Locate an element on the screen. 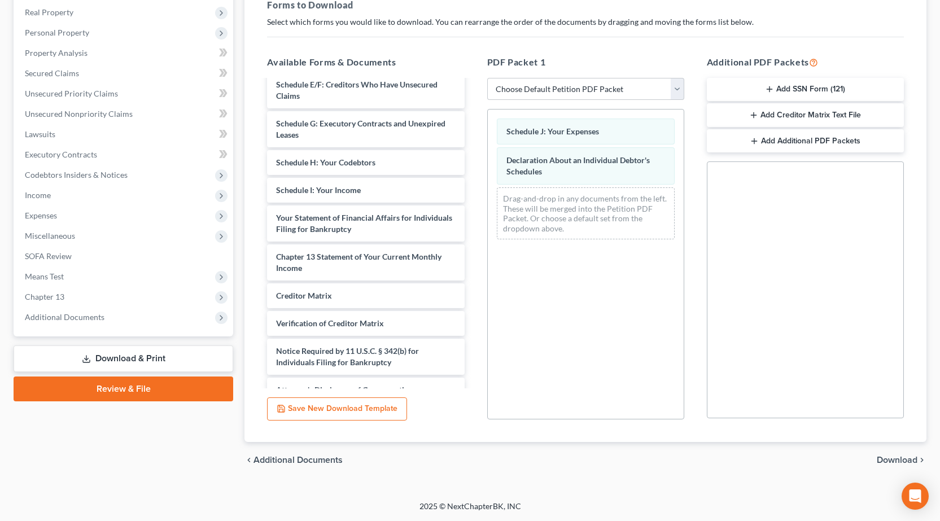 The width and height of the screenshot is (940, 521). span: SOFA Review is located at coordinates (48, 256).